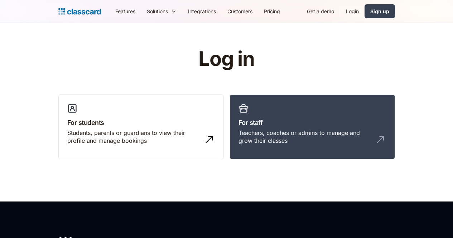 This screenshot has height=238, width=453. Describe the element at coordinates (272, 11) in the screenshot. I see `a: Pricing` at that location.